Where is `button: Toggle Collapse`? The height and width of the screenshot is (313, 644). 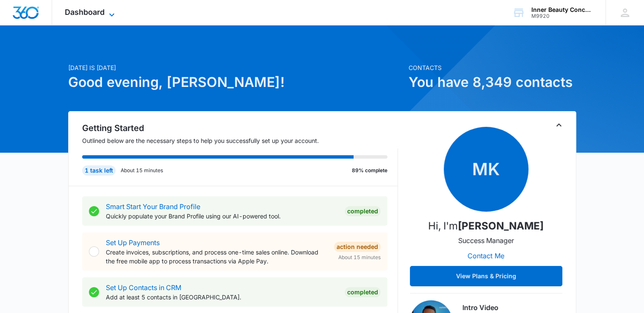
button: Toggle Collapse is located at coordinates (559, 125).